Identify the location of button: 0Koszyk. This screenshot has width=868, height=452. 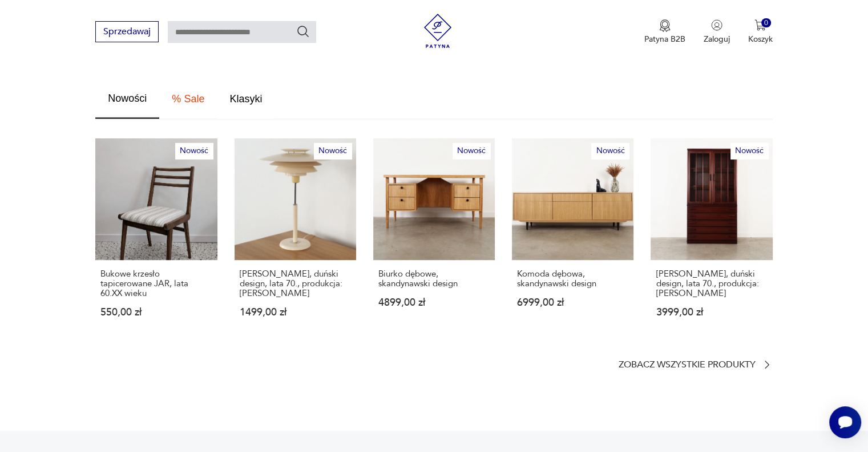
(760, 32).